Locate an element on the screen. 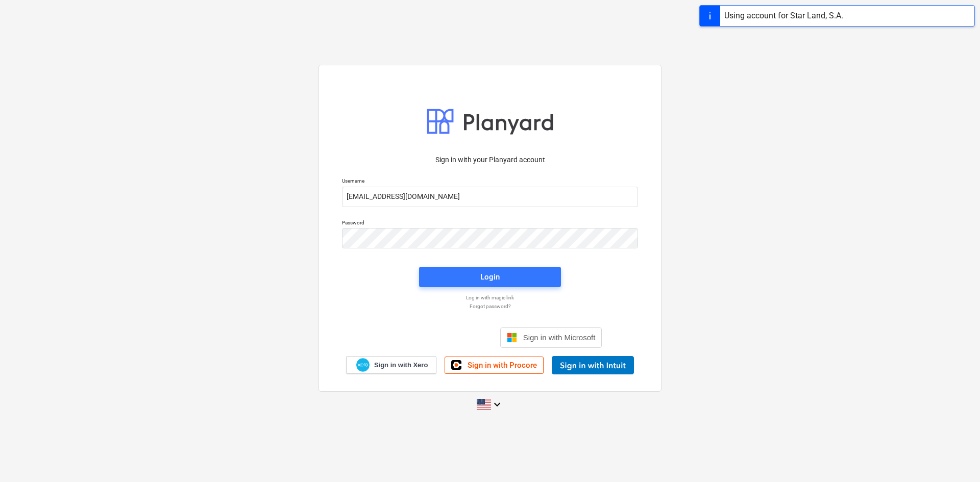  div: Using account for Star Land, S.A. is located at coordinates (783, 16).